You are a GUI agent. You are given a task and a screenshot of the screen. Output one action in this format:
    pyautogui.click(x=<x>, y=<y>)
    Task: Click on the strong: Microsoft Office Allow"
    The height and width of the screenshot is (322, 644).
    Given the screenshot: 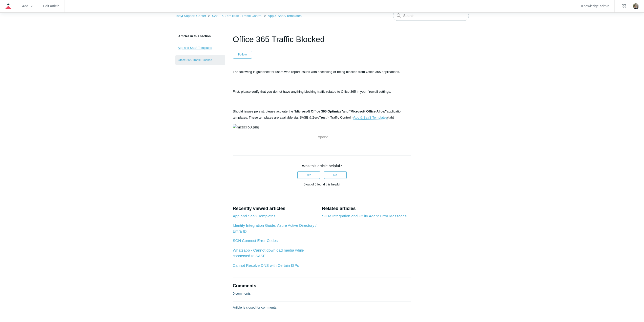 What is the action you would take?
    pyautogui.click(x=368, y=111)
    